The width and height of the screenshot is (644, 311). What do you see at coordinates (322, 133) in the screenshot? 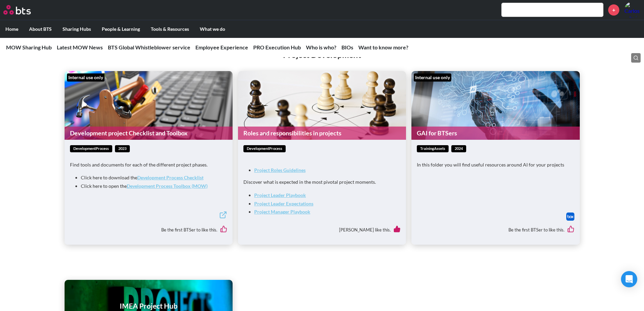
I see `a: Roles and responsibilities in projects` at bounding box center [322, 133].